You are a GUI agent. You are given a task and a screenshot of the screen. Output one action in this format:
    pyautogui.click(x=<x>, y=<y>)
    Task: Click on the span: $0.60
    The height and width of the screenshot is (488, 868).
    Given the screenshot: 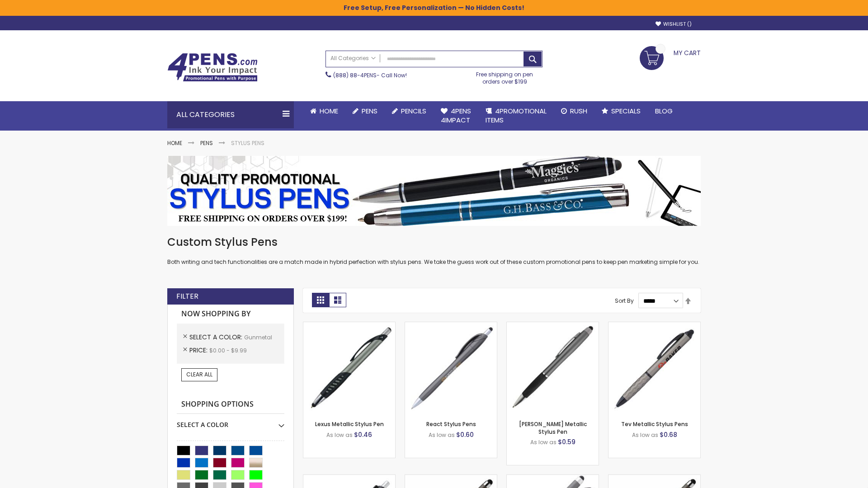 What is the action you would take?
    pyautogui.click(x=465, y=435)
    